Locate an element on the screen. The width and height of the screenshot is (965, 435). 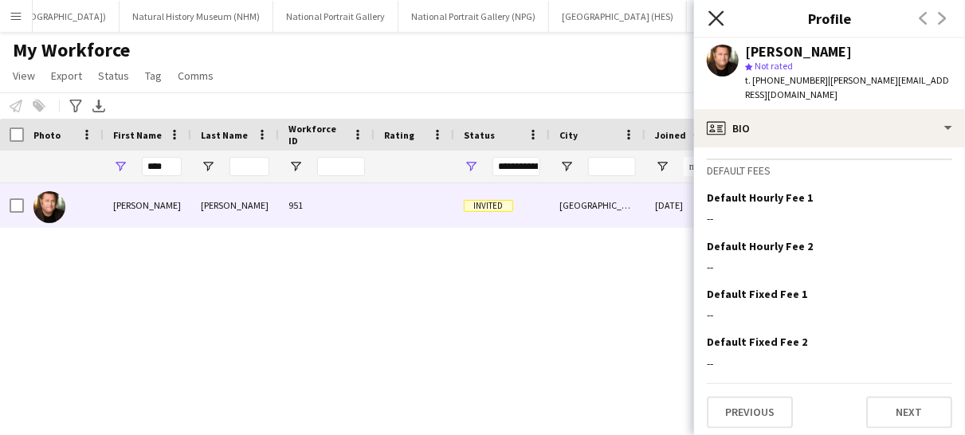
input: Last Name Filter Input is located at coordinates (249, 167).